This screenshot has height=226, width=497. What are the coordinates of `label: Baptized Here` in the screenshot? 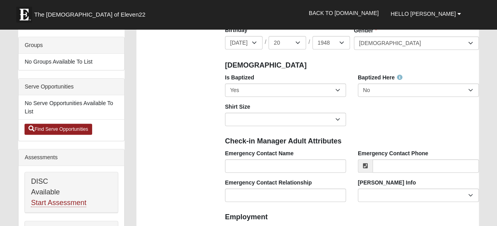 It's located at (380, 78).